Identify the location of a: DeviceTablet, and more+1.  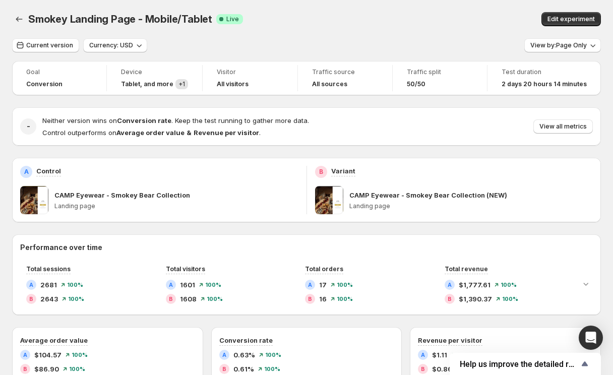
(154, 78).